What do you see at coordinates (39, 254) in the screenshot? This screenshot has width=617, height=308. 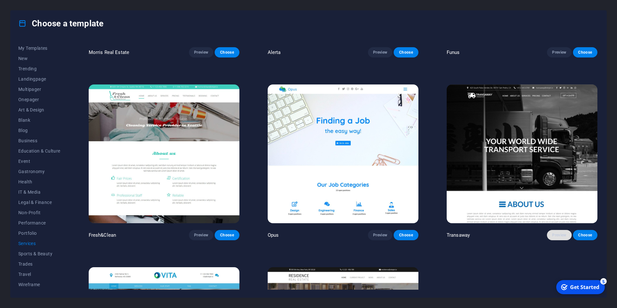 I see `span: Sports & Beauty` at bounding box center [39, 254].